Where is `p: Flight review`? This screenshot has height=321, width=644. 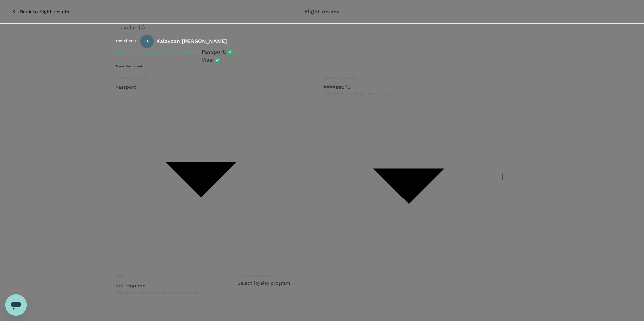 p: Flight review is located at coordinates (322, 12).